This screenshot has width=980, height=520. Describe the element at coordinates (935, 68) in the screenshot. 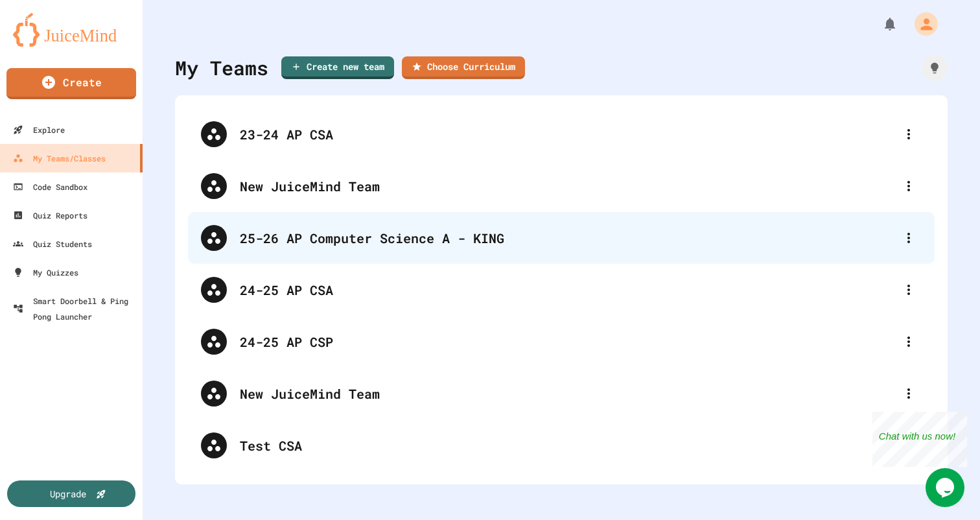

I see `div: How it works` at that location.